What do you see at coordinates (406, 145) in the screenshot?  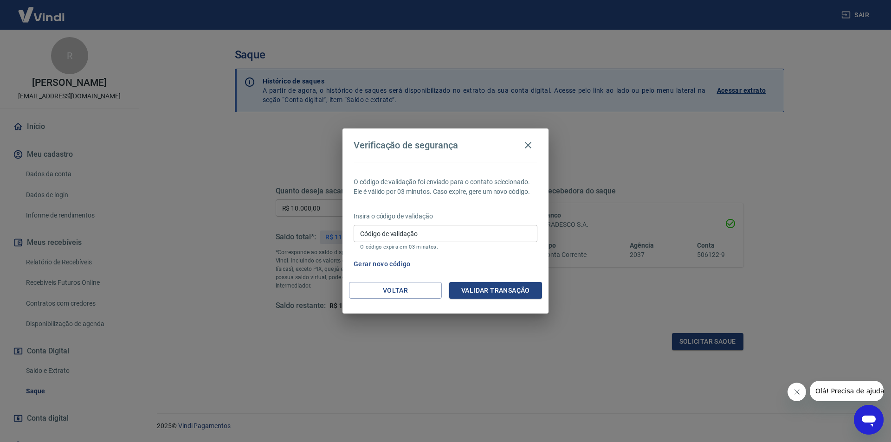 I see `h4: Verificação de segurança` at bounding box center [406, 145].